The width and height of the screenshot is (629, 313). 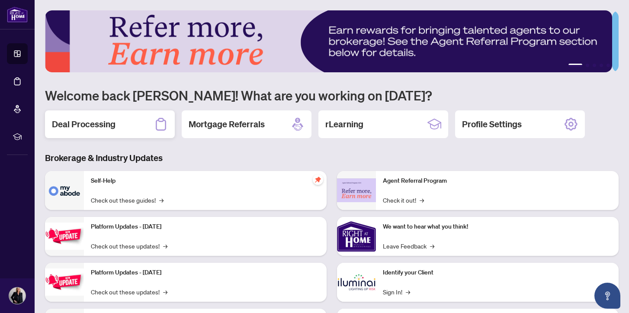 I want to click on span: pushpin, so click(x=318, y=180).